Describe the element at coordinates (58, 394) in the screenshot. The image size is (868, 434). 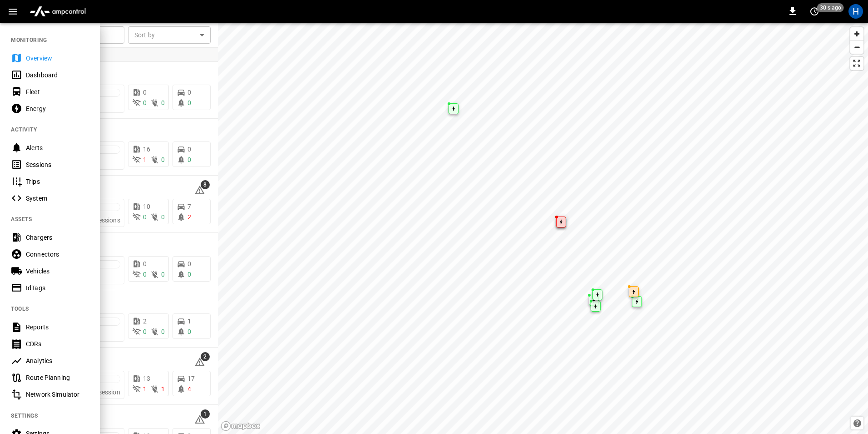
I see `div: Network Simulator` at that location.